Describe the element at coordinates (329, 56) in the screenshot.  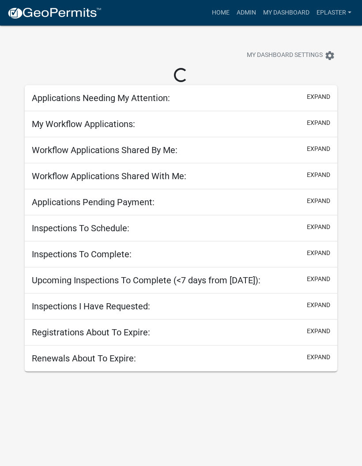
I see `i: settings` at that location.